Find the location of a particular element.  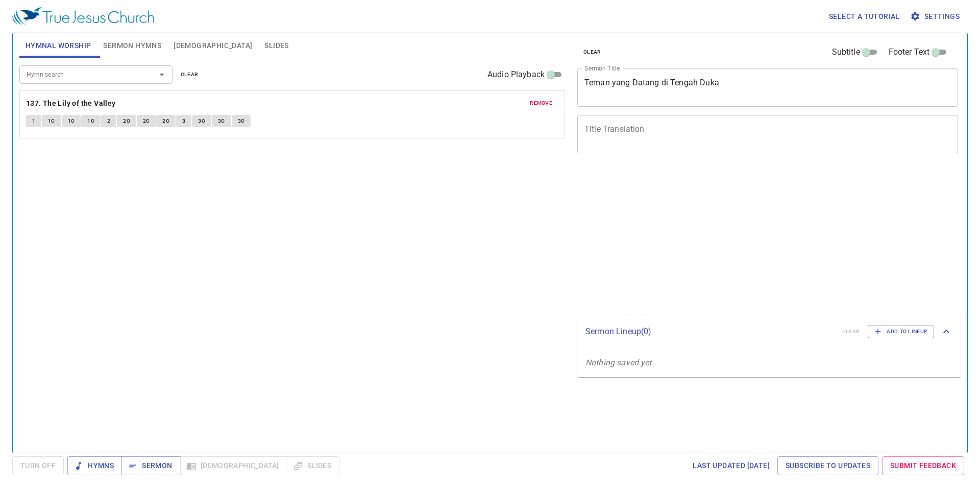

span: Sermon is located at coordinates (151, 465).